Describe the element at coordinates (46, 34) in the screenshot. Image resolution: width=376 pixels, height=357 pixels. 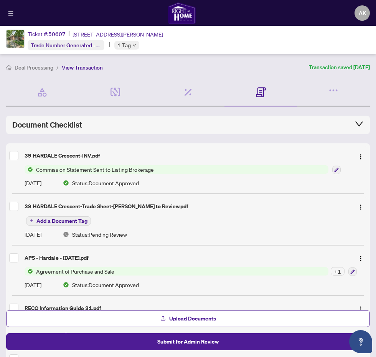
I see `div: Ticket #:` at that location.